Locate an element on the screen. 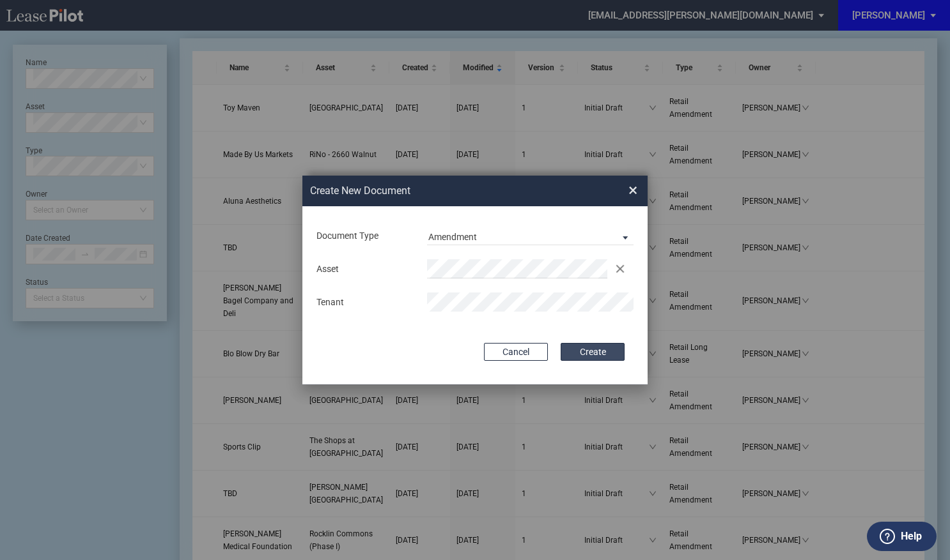 Image resolution: width=950 pixels, height=560 pixels. button: Cancel is located at coordinates (516, 352).